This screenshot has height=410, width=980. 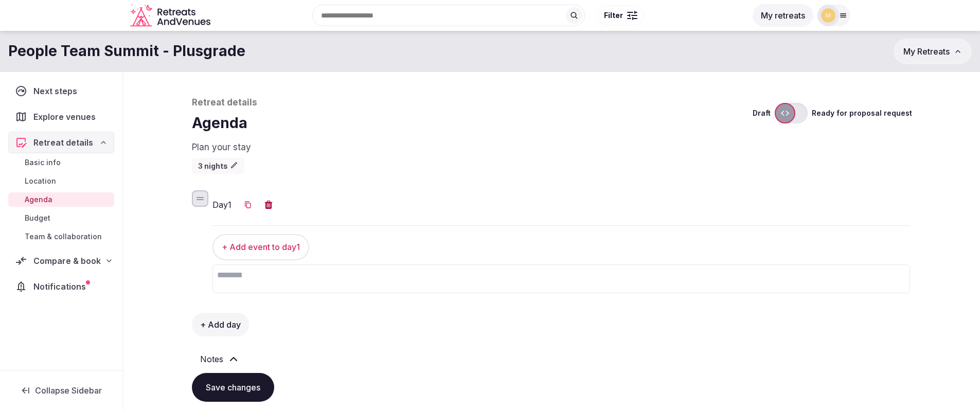 I want to click on a: Explore venues, so click(x=61, y=117).